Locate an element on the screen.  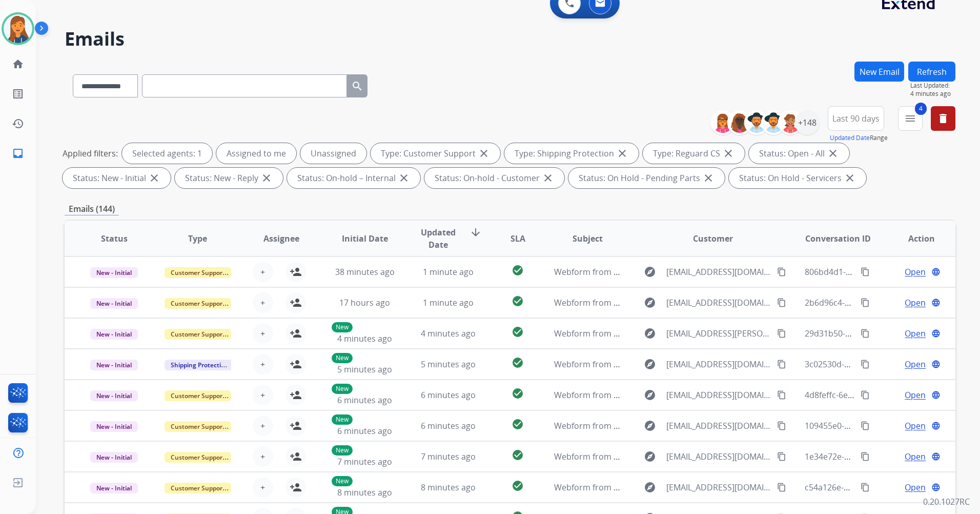
button: Updated Date is located at coordinates (850, 138).